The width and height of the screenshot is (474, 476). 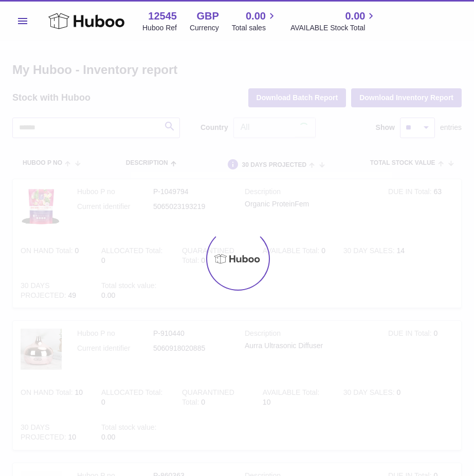 What do you see at coordinates (255, 28) in the screenshot?
I see `span: Total sales` at bounding box center [255, 28].